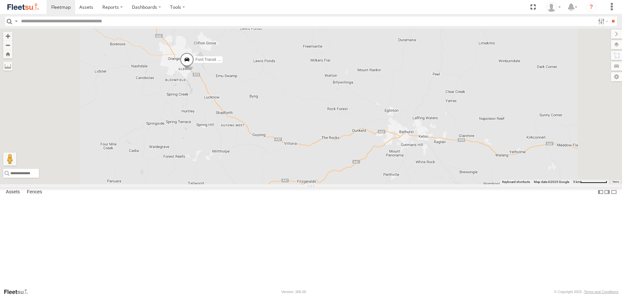 The height and width of the screenshot is (295, 622). Describe the element at coordinates (607, 192) in the screenshot. I see `label: Dock Summary Table to the Right` at that location.